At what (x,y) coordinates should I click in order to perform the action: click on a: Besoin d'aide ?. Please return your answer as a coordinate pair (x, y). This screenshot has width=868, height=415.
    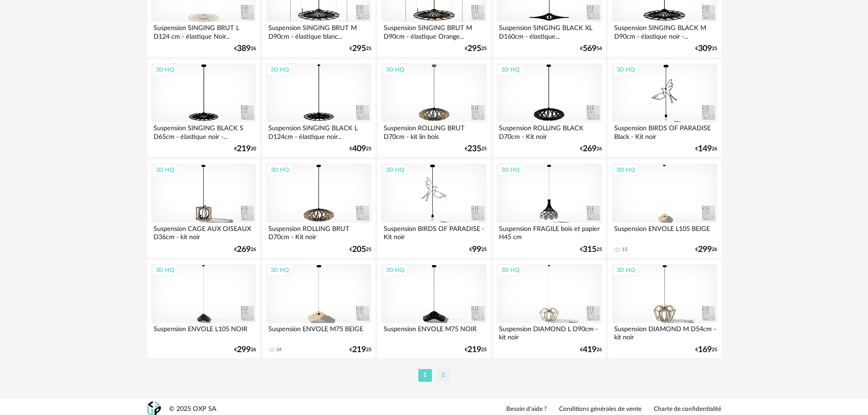
    Looking at the image, I should click on (527, 410).